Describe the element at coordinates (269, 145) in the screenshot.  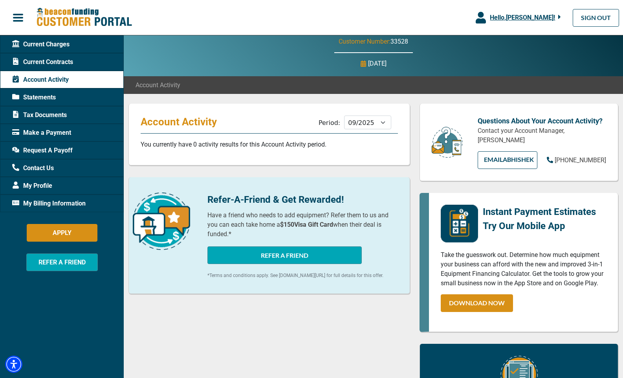
I see `p: You currently have 0 activity results for this Account Activity period.` at that location.